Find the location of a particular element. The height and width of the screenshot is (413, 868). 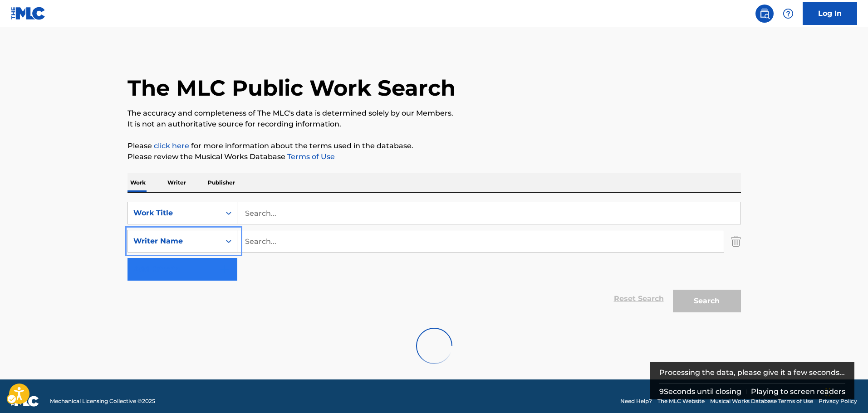

h1: The MLC Public Work Search is located at coordinates (291, 88).